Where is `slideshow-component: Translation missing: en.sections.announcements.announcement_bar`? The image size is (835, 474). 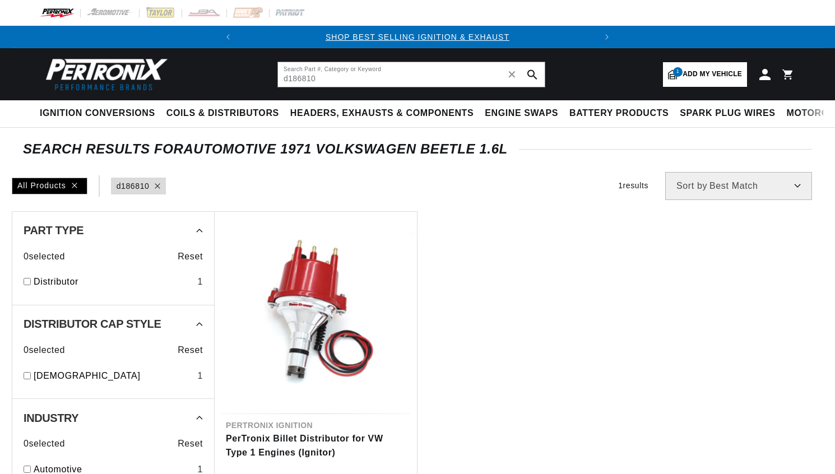 slideshow-component: Translation missing: en.sections.announcements.announcement_bar is located at coordinates (418, 37).